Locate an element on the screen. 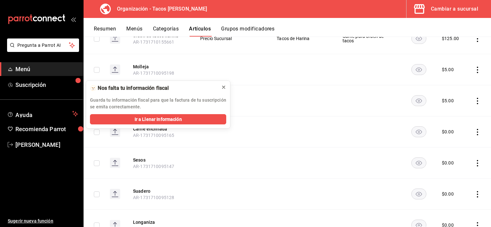  div: Cambiar a sucursal is located at coordinates (454, 9).